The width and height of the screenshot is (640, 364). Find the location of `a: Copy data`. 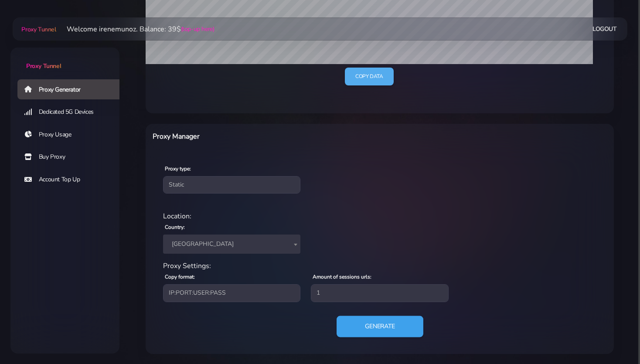

a: Copy data is located at coordinates (369, 77).